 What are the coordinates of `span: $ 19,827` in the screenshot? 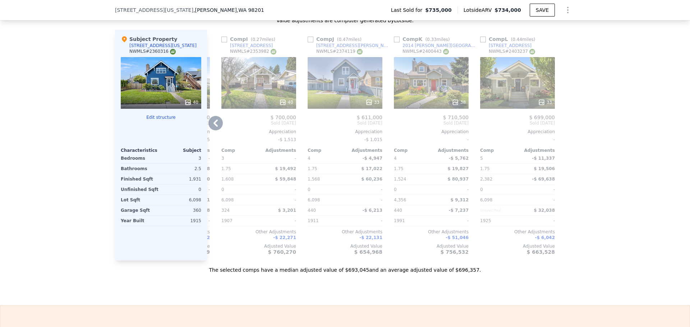 It's located at (458, 169).